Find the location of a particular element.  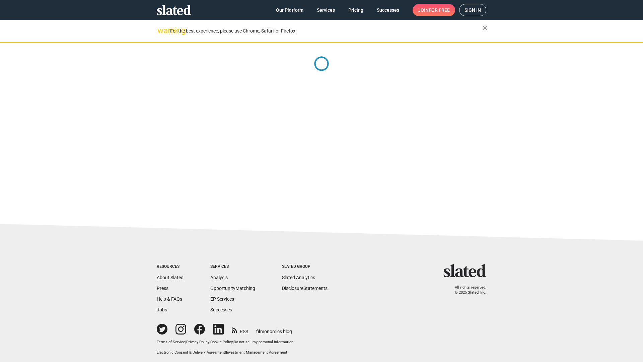

div: Services is located at coordinates (233, 267).